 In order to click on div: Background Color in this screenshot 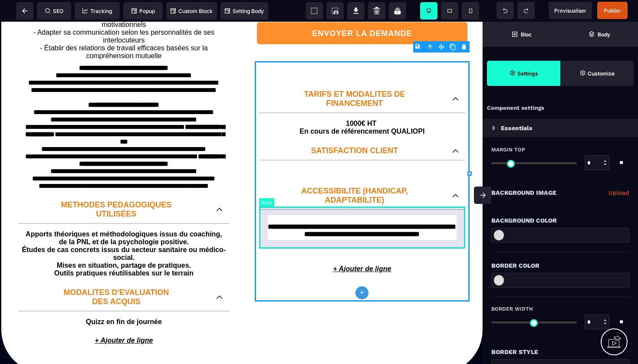, I will do `click(560, 220)`.